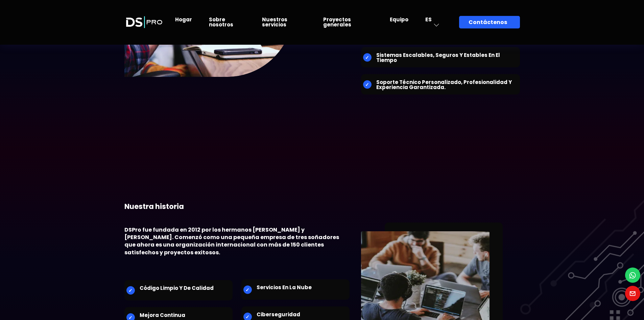 The width and height of the screenshot is (644, 320). Describe the element at coordinates (490, 22) in the screenshot. I see `a: Contáctenos` at that location.